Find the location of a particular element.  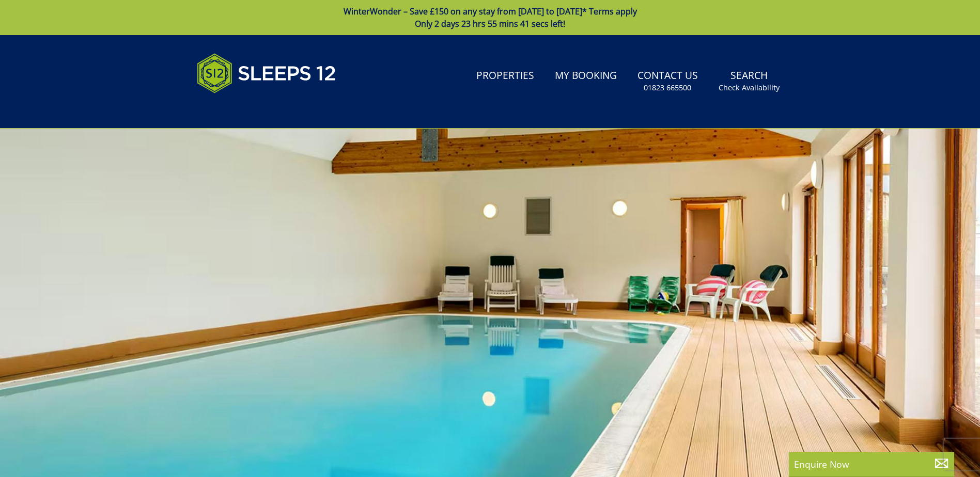

small: 01823 665500 is located at coordinates (668, 88).